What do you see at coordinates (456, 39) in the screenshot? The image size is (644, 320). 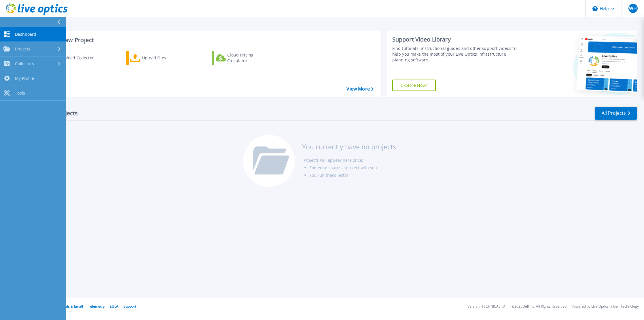 I see `div: Support Video Library` at bounding box center [456, 39].